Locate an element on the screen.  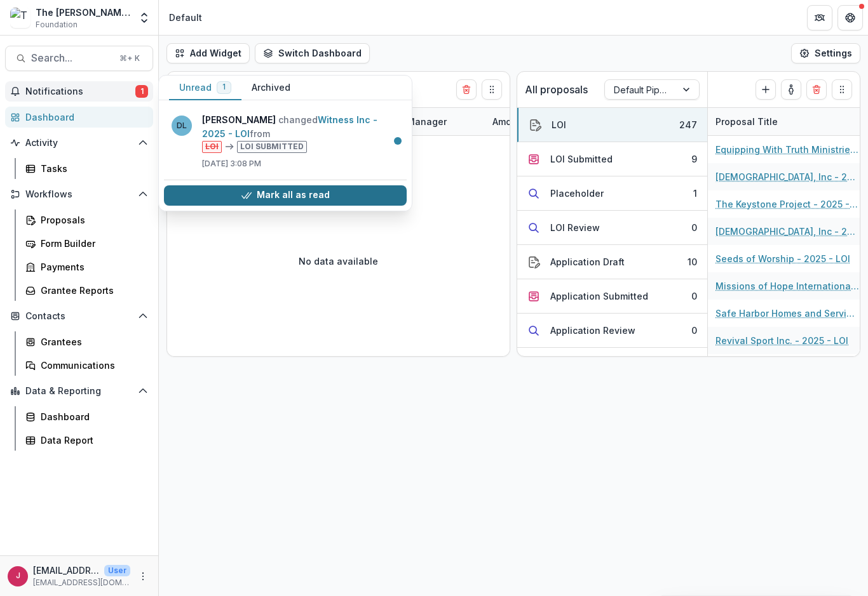
div: Tasks is located at coordinates (91, 168).